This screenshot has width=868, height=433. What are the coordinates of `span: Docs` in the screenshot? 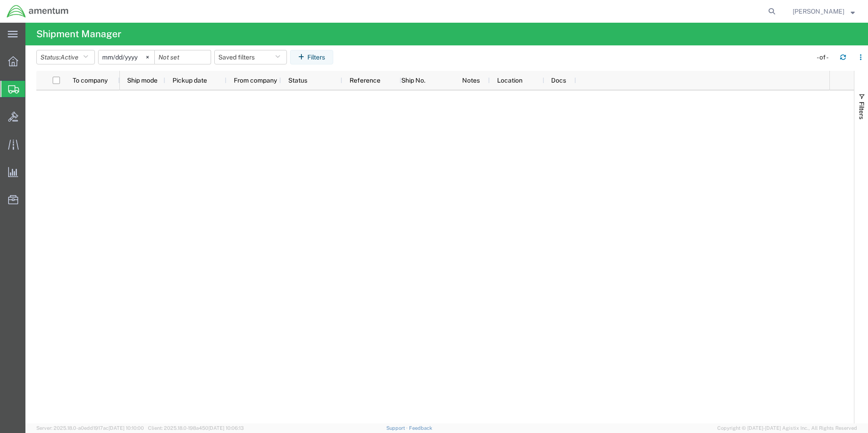 It's located at (559, 80).